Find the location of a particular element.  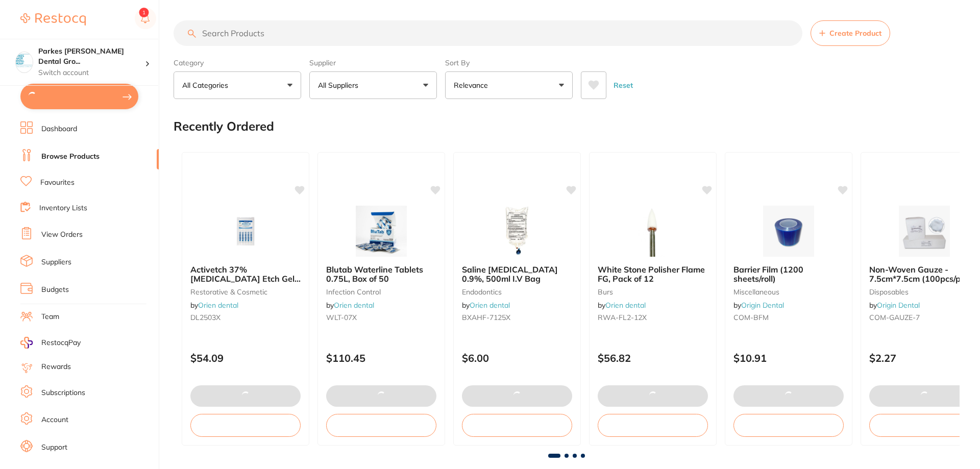

a: Favourites is located at coordinates (57, 183).